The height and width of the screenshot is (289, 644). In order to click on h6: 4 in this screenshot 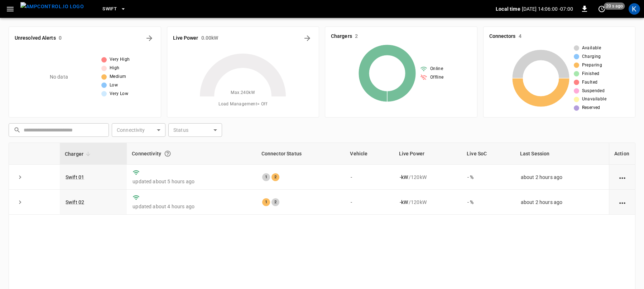, I will do `click(520, 36)`.